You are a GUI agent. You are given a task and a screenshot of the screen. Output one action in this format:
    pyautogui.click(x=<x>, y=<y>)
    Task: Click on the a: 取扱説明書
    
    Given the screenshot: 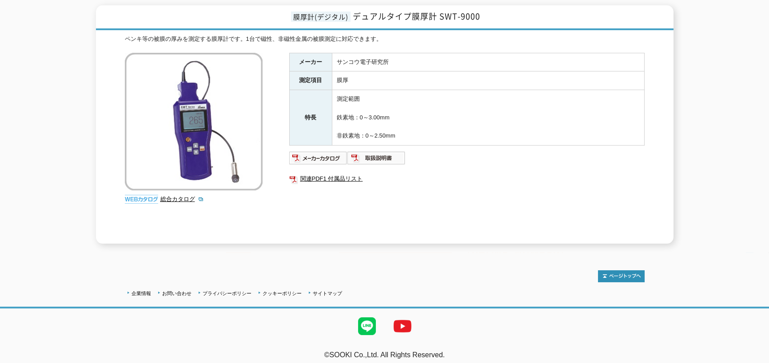 What is the action you would take?
    pyautogui.click(x=376, y=160)
    